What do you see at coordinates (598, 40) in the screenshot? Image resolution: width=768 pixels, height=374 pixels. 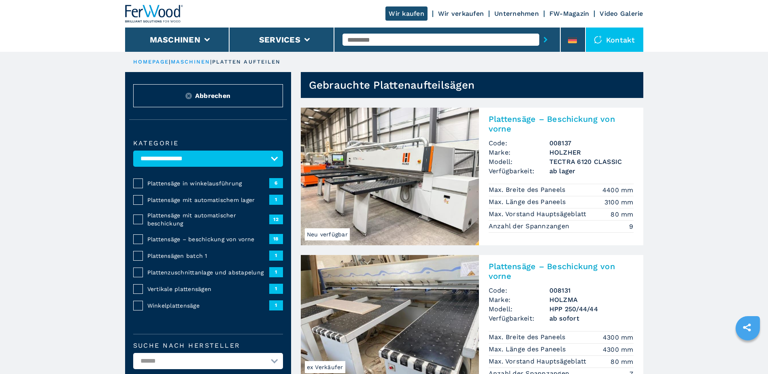 I see `img: Kontakt` at bounding box center [598, 40].